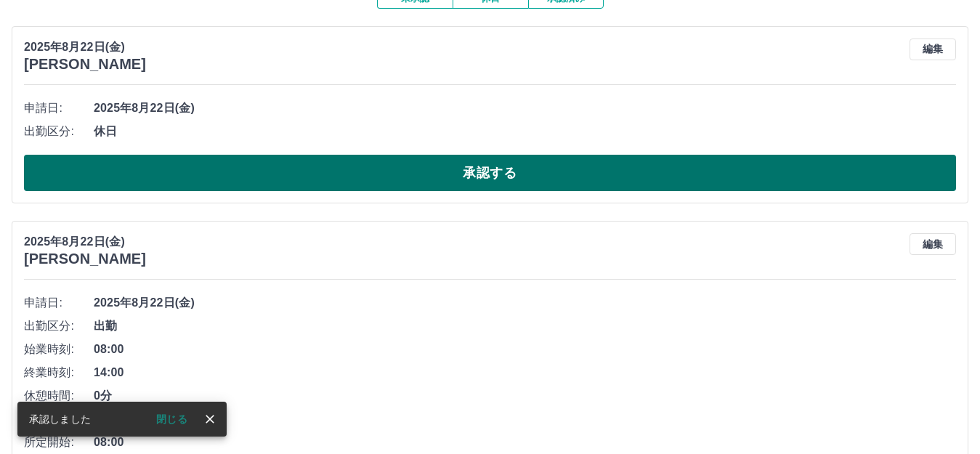 This screenshot has width=980, height=454. What do you see at coordinates (171, 419) in the screenshot?
I see `button: 閉じる` at bounding box center [171, 419].